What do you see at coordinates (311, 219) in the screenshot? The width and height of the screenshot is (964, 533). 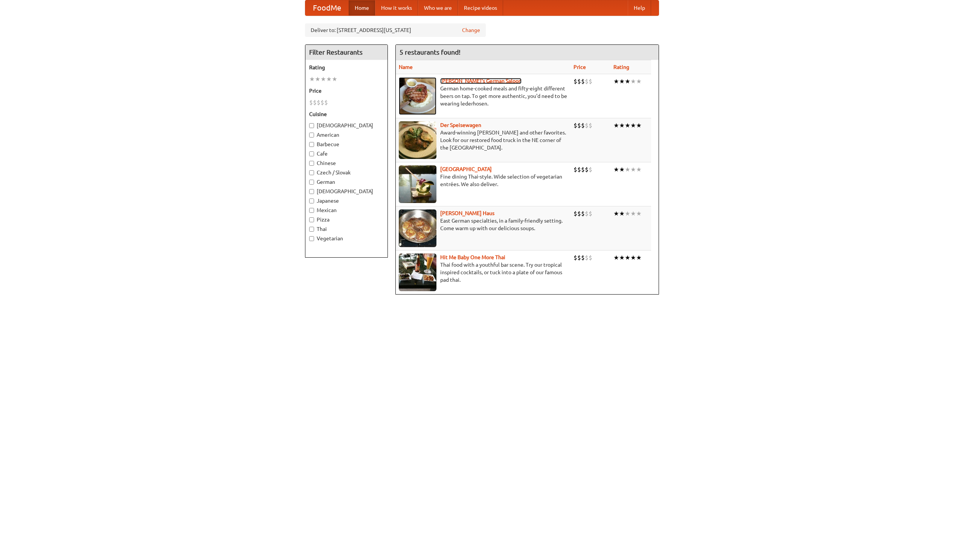 I see `input: Pizza` at bounding box center [311, 219].